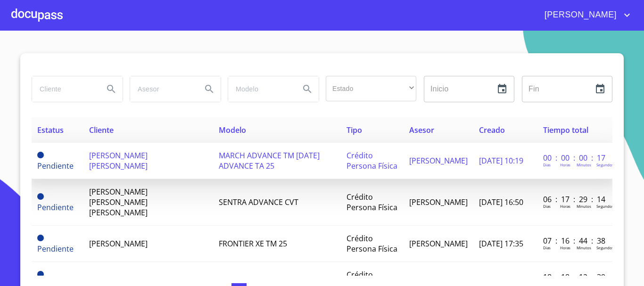 This screenshot has width=644, height=286. What do you see at coordinates (258, 202) in the screenshot?
I see `span: SENTRA ADVANCE CVT` at bounding box center [258, 202].